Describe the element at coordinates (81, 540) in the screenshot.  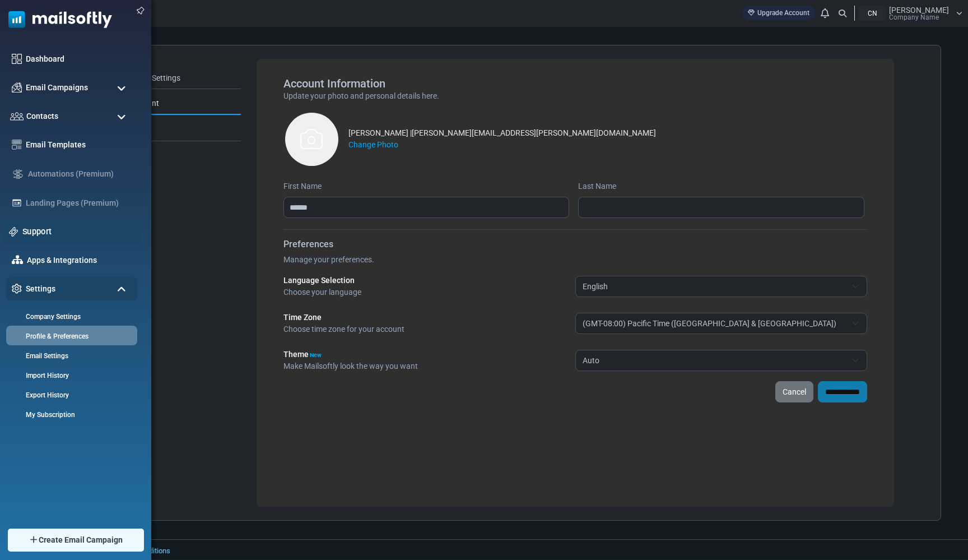
I see `span: Create Email Campaign` at that location.